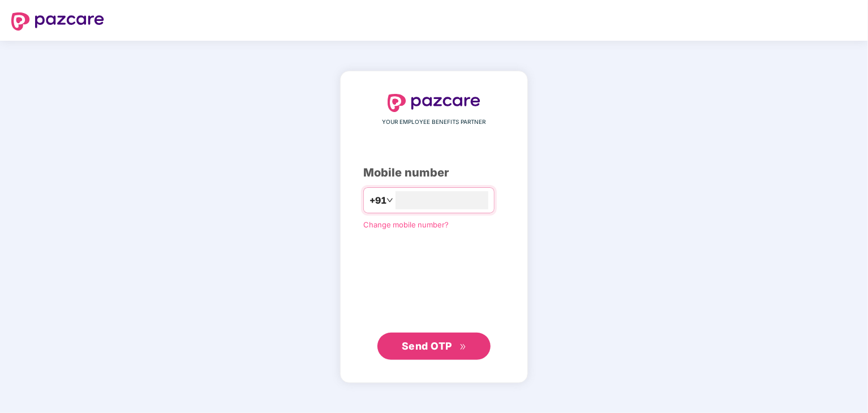 The image size is (868, 413). What do you see at coordinates (406, 225) in the screenshot?
I see `a: Change mobile number?` at bounding box center [406, 225].